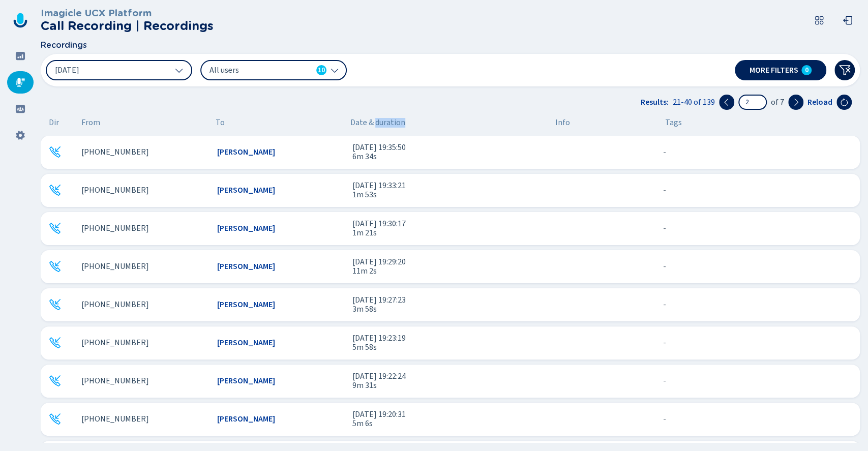  I want to click on svg: box-arrow-left, so click(848, 20).